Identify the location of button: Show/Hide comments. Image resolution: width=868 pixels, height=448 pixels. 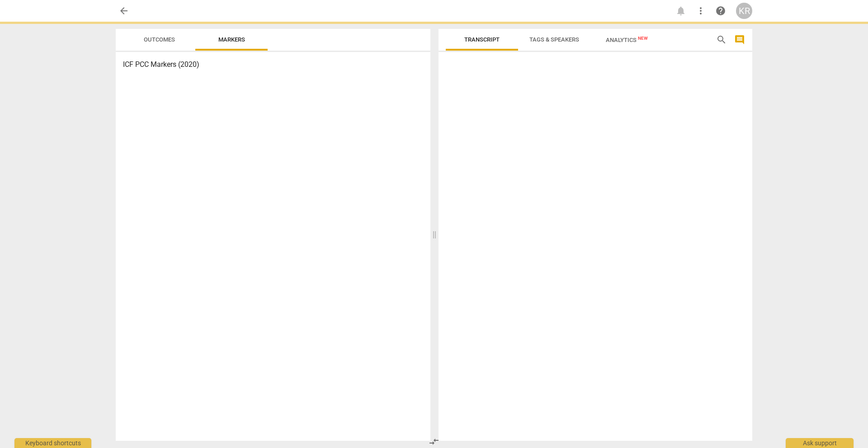
(739, 40).